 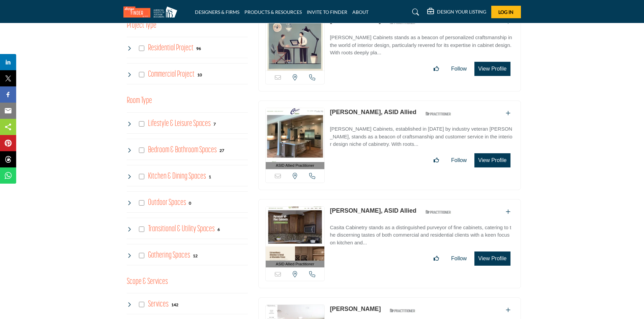 What do you see at coordinates (327, 12) in the screenshot?
I see `a: INVITE TO FINDER` at bounding box center [327, 12].